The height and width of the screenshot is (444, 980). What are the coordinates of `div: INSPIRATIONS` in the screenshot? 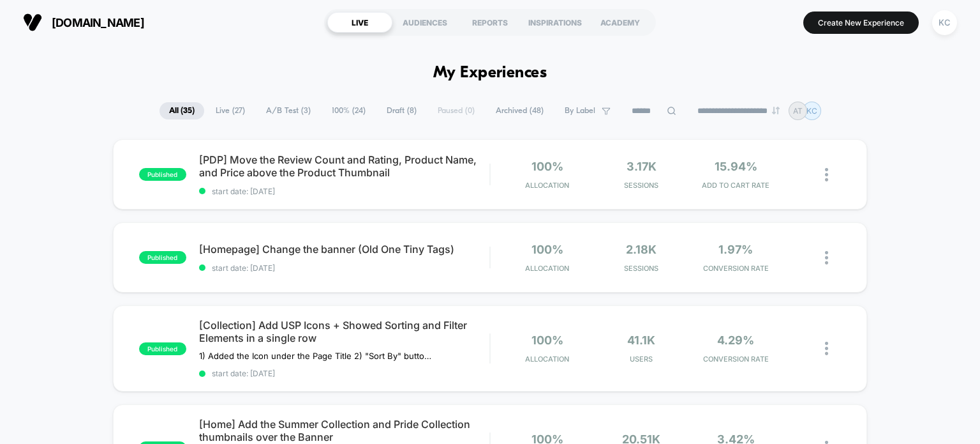 It's located at (555, 22).